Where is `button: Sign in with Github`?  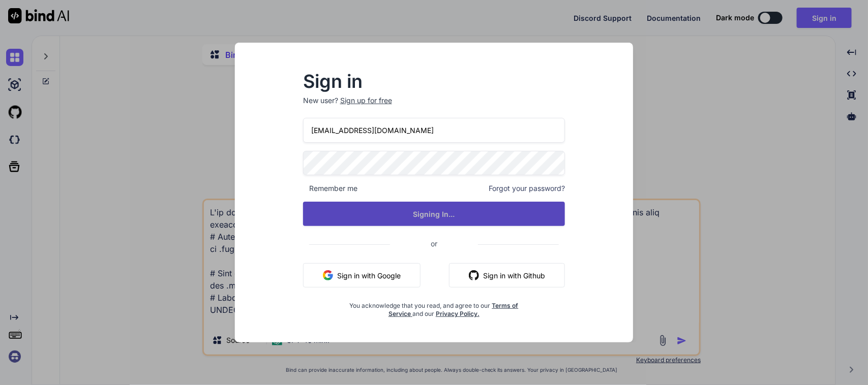
button: Sign in with Github is located at coordinates (507, 275).